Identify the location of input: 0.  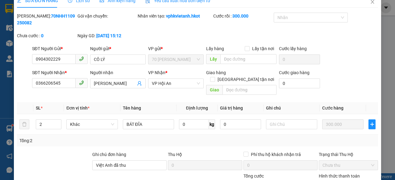
(342, 125).